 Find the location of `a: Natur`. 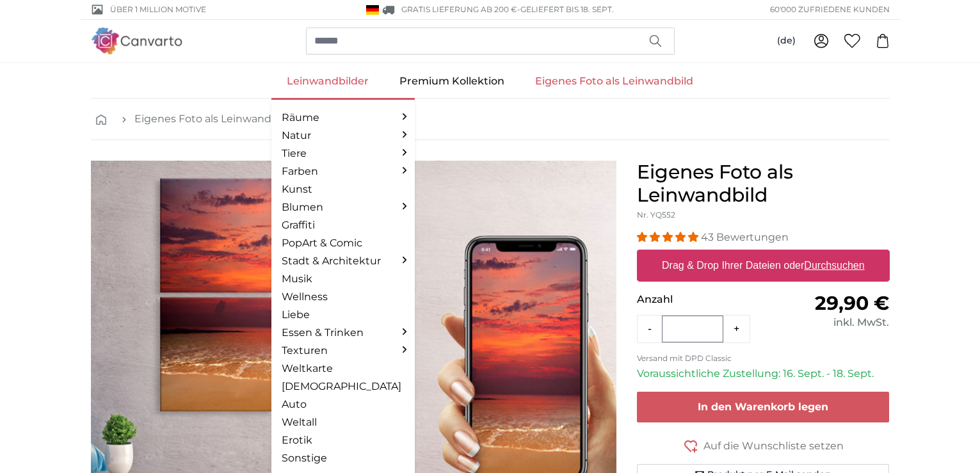

a: Natur is located at coordinates (343, 136).